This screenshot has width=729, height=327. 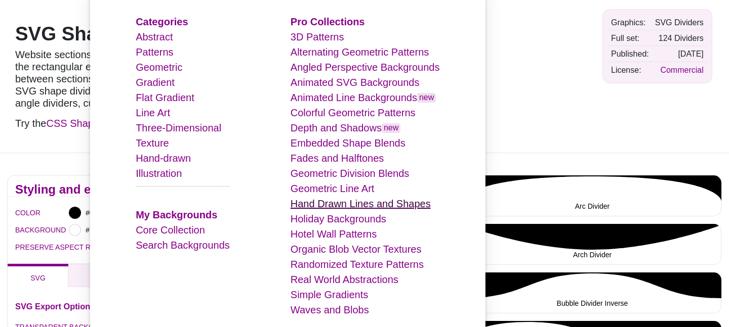 I want to click on a: Illustration, so click(x=158, y=174).